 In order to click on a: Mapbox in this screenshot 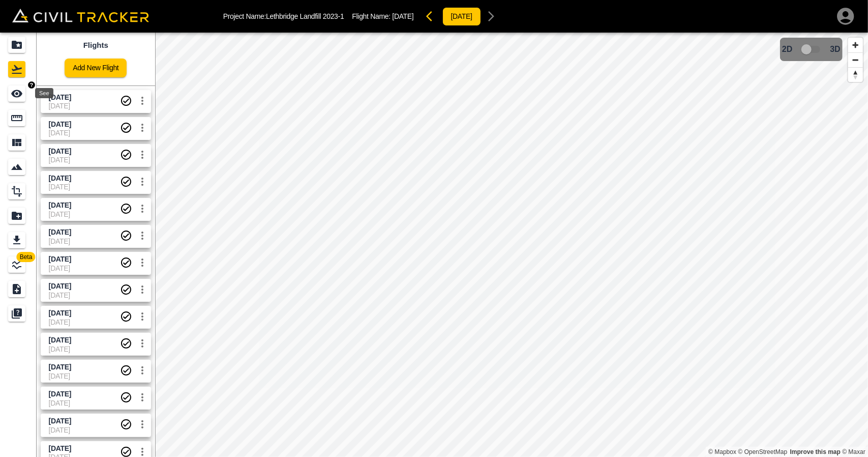, I will do `click(722, 452)`.